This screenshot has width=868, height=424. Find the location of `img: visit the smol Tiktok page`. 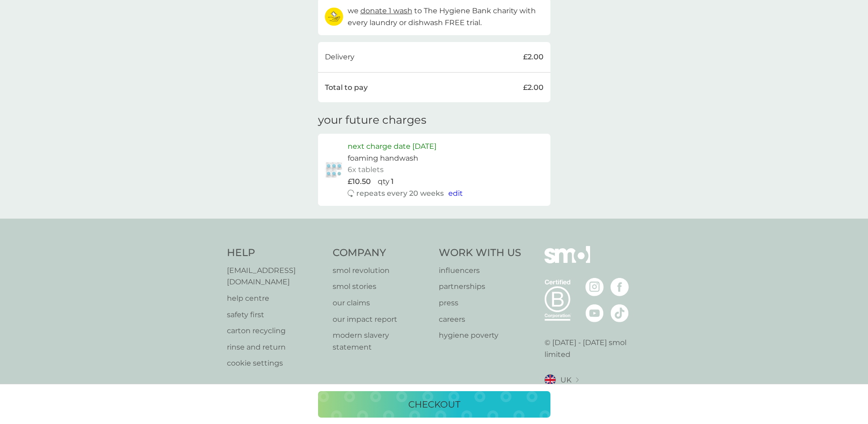

img: visit the smol Tiktok page is located at coordinates (620, 313).